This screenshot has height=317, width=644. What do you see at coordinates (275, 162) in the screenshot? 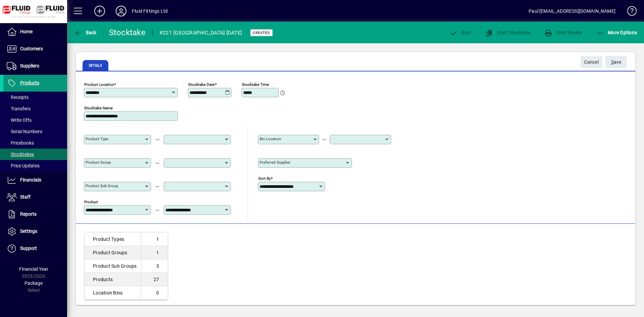
I see `mat-label: Preferred Supplier` at bounding box center [275, 162].